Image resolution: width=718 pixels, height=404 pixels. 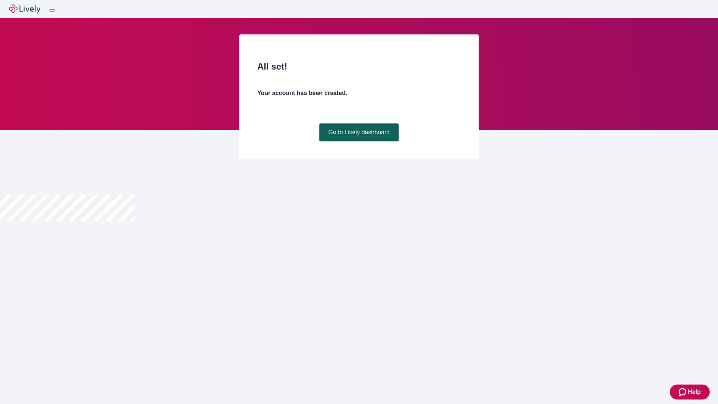 I want to click on img: Lively, so click(x=25, y=9).